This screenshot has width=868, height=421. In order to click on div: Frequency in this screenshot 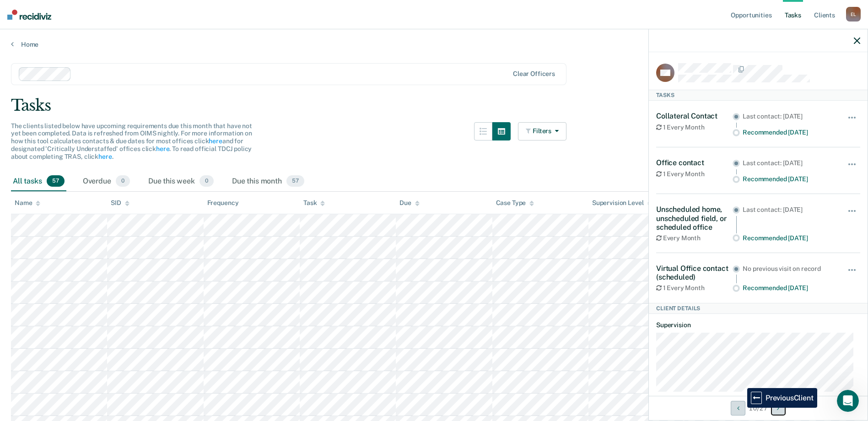, I will do `click(223, 203)`.